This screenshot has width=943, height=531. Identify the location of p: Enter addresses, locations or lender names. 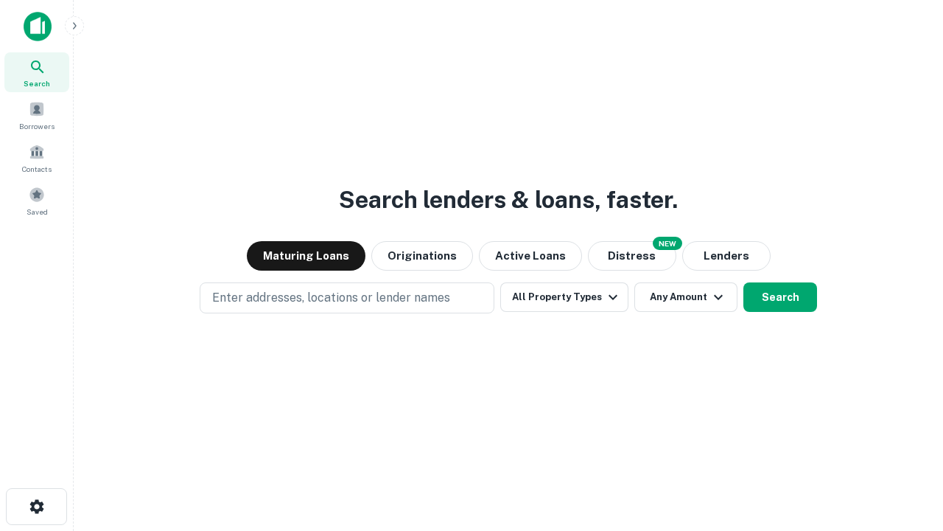
(331, 298).